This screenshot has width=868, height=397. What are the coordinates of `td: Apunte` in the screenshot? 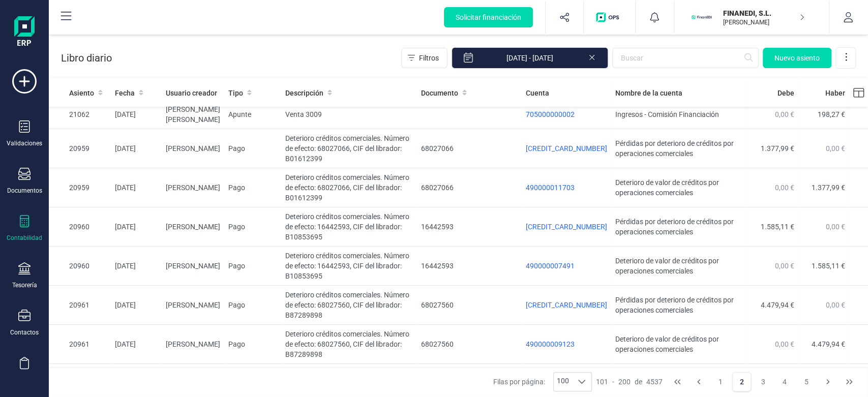 It's located at (253, 114).